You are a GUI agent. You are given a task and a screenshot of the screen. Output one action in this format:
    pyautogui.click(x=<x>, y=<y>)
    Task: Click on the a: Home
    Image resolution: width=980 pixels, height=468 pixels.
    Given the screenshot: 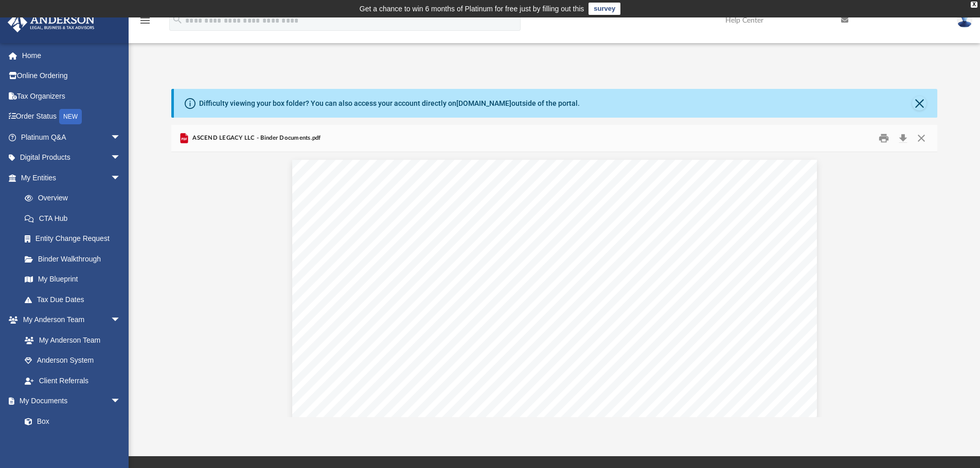 What is the action you would take?
    pyautogui.click(x=71, y=56)
    